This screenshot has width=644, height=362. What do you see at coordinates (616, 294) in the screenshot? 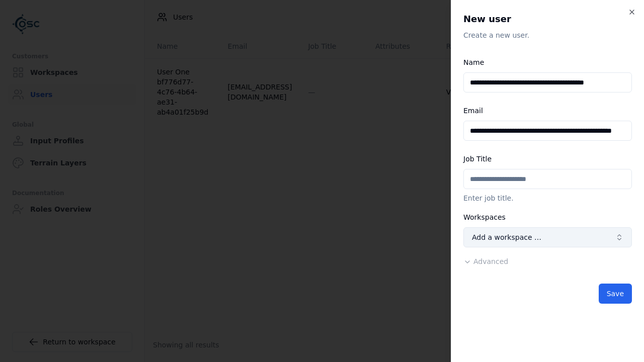
I see `button: Save` at bounding box center [616, 294].